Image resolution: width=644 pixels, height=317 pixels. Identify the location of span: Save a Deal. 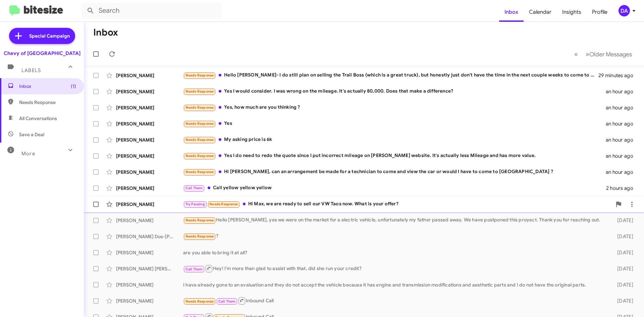
(32, 134).